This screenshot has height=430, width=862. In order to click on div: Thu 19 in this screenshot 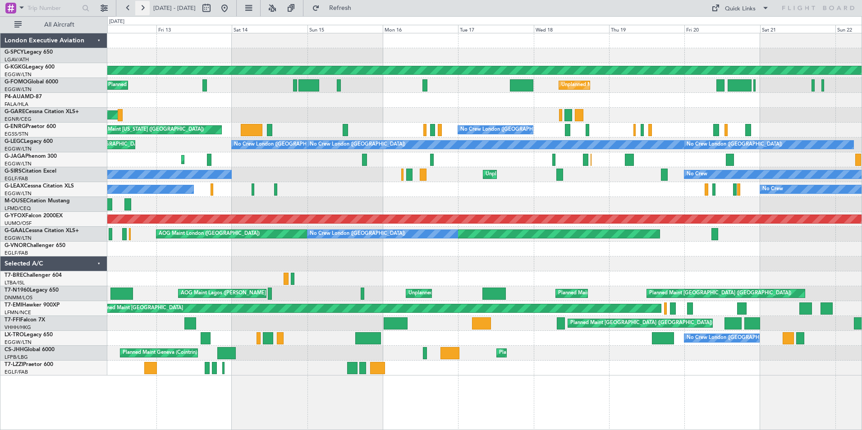, I will do `click(647, 29)`.